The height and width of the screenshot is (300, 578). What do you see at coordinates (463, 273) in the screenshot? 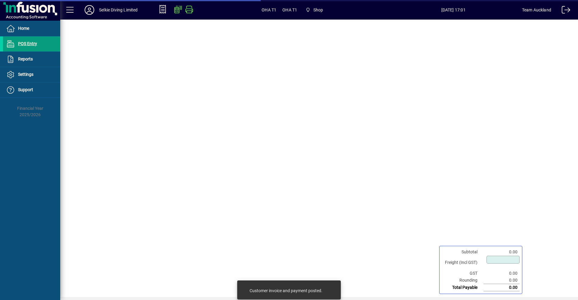
I see `td: GST` at bounding box center [463, 273].